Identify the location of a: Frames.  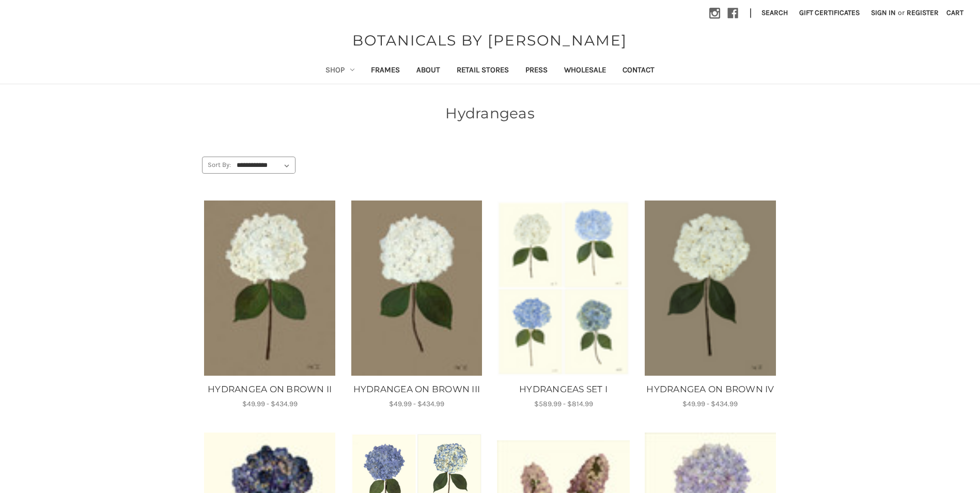
(385, 71).